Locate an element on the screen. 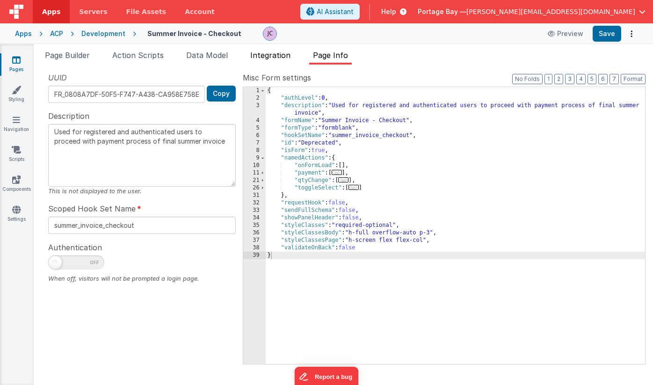  div: 21 is located at coordinates (255, 181).